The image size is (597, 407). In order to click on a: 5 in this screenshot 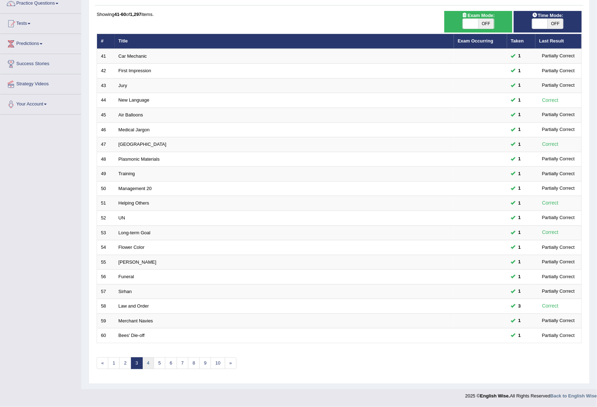, I will do `click(159, 363)`.